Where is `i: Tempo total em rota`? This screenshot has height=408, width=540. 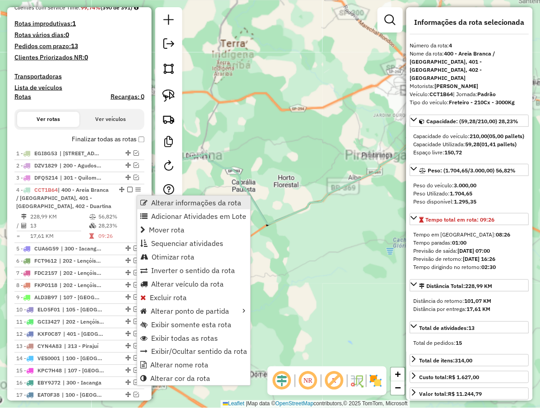
i: Tempo total em rota is located at coordinates (92, 236).